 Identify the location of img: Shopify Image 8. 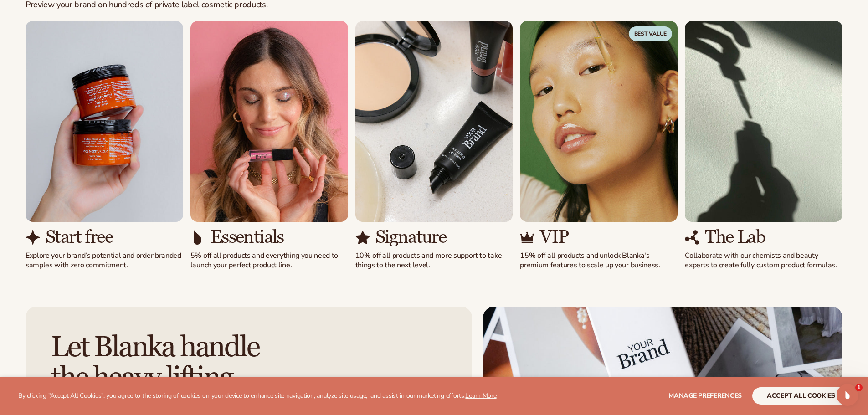
(33, 238).